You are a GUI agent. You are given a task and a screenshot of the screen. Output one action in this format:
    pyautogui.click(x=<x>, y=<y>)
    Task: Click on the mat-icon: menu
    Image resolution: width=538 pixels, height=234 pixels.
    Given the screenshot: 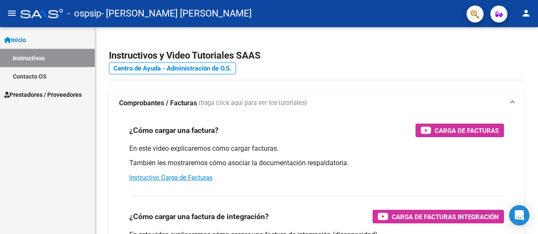 What is the action you would take?
    pyautogui.click(x=12, y=13)
    